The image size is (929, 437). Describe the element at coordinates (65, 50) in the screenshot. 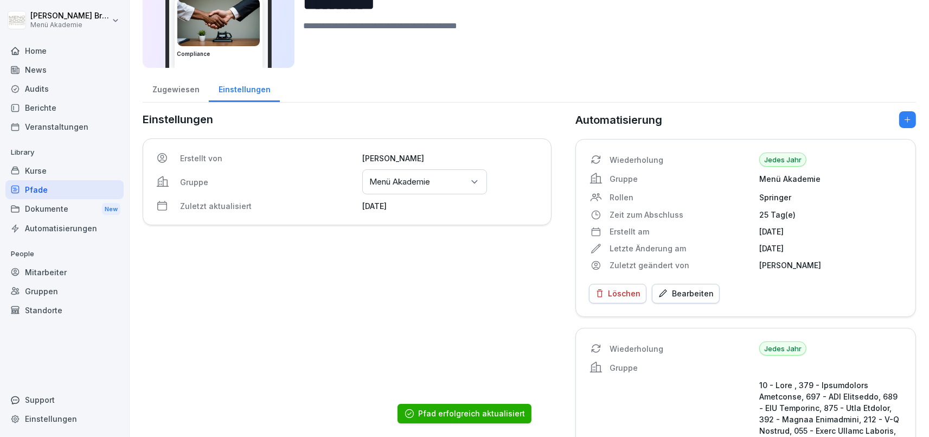

I see `div: Home` at that location.